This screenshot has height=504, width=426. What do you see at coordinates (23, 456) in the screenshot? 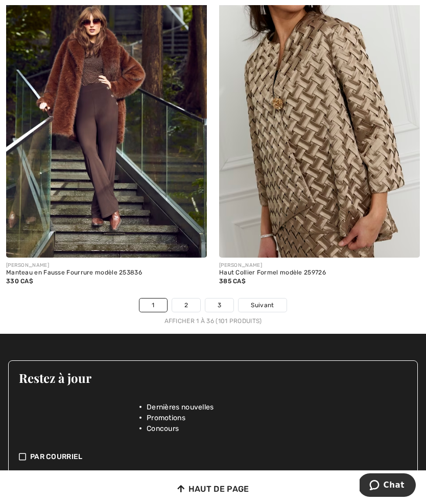
I see `img: check` at bounding box center [23, 456].